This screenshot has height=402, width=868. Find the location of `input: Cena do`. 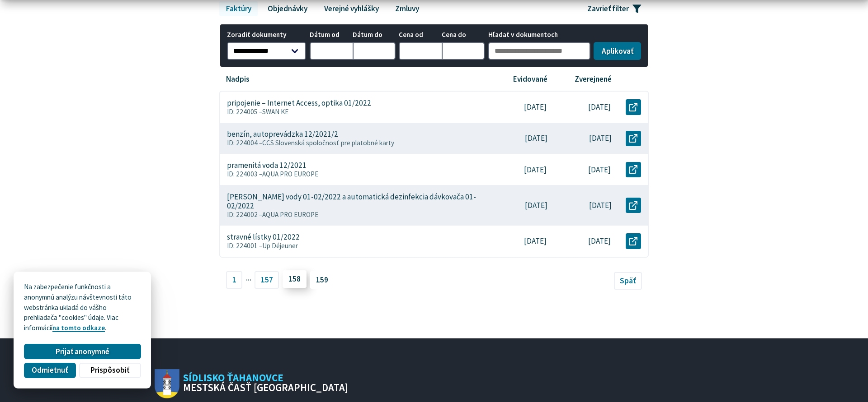

input: Cena do is located at coordinates (462, 51).